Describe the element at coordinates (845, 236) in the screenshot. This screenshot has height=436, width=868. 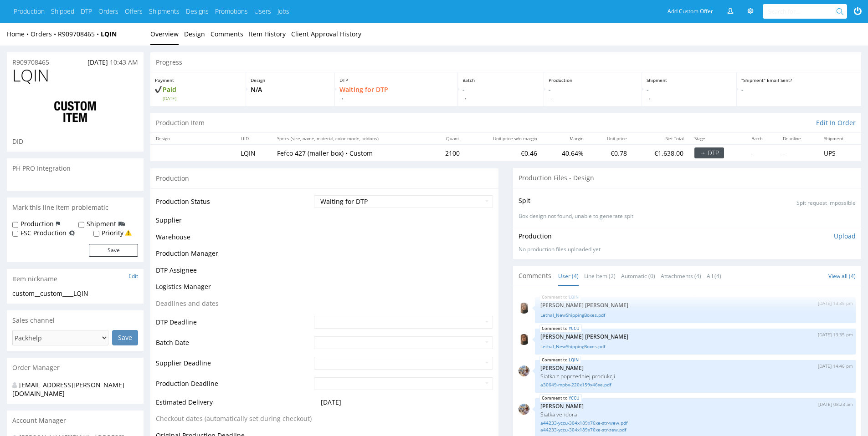
I see `p: Upload` at that location.